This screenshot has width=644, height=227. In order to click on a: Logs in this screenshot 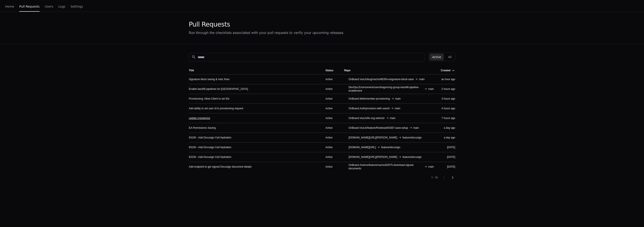, I will do `click(62, 7)`.